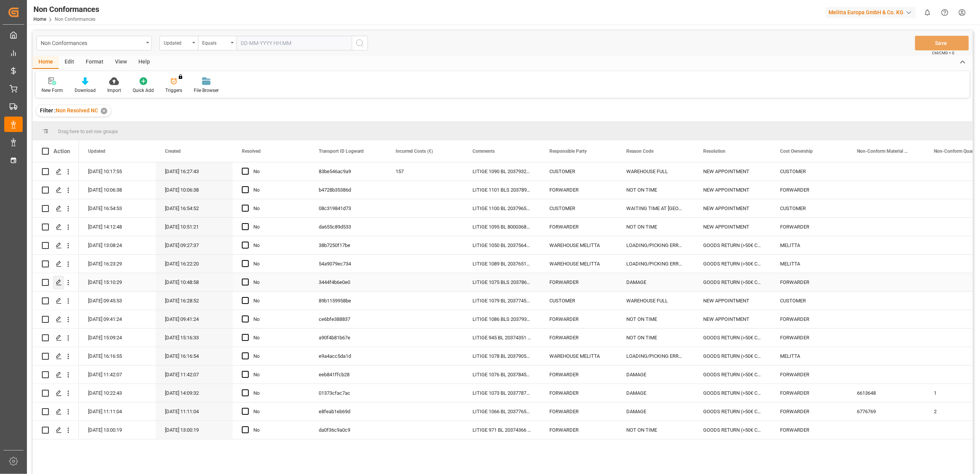  What do you see at coordinates (348, 429) in the screenshot?
I see `div: da0f36c9a0c9` at bounding box center [348, 429].